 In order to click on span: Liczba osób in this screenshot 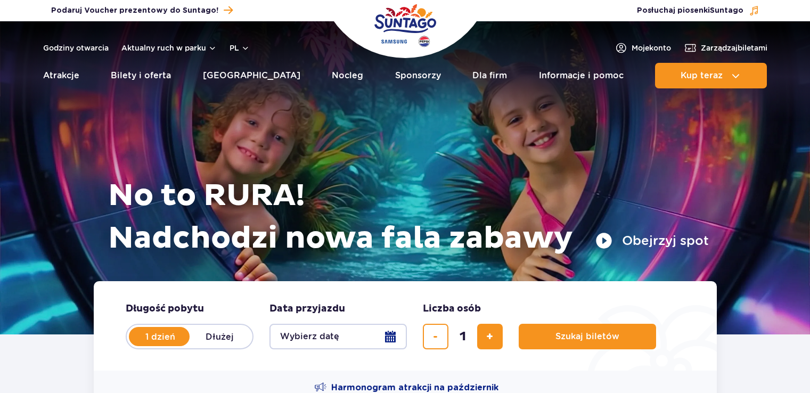, I will do `click(452, 309)`.